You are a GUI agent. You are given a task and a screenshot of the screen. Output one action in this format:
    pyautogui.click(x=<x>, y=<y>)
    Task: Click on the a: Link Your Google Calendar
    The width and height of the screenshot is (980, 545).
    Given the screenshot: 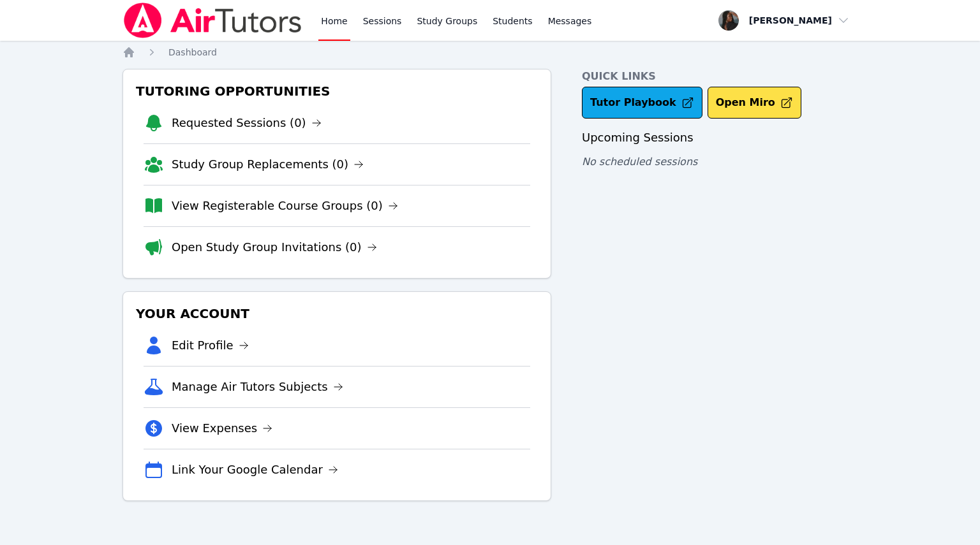 What is the action you would take?
    pyautogui.click(x=254, y=470)
    